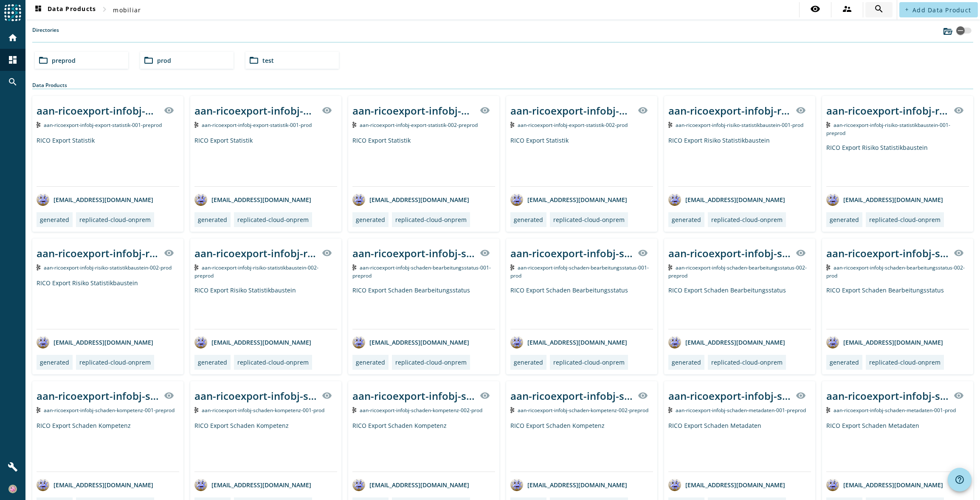 Image resolution: width=980 pixels, height=500 pixels. What do you see at coordinates (907, 10) in the screenshot?
I see `mat-icon: add` at bounding box center [907, 10].